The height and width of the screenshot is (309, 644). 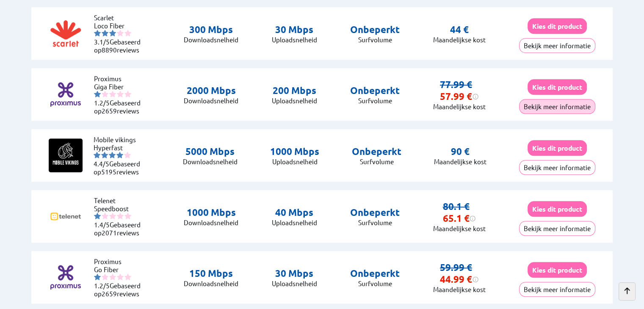 What do you see at coordinates (294, 213) in the screenshot?
I see `p: 40 Mbps` at bounding box center [294, 213].